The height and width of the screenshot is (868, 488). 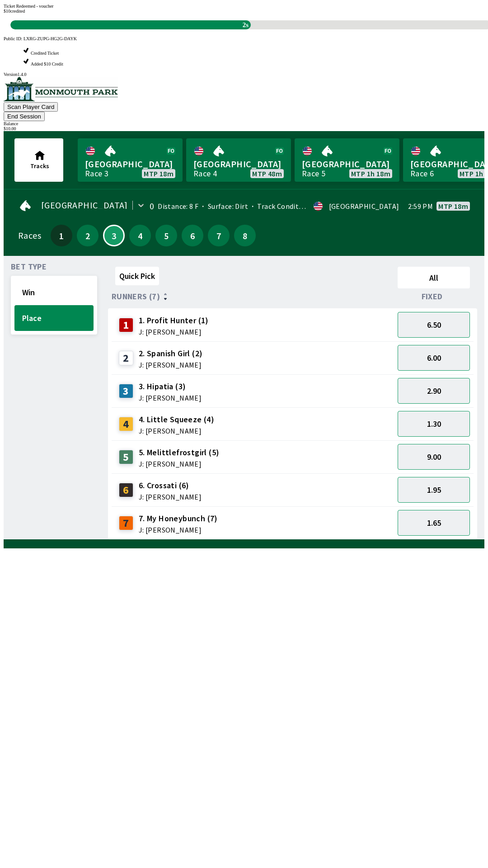 What do you see at coordinates (192, 235) in the screenshot?
I see `button: 6` at bounding box center [192, 235].